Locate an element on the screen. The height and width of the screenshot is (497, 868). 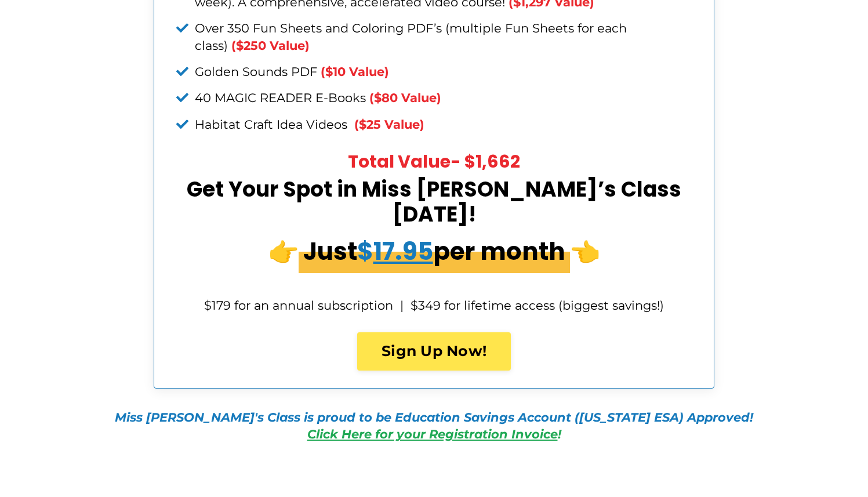
strong: ($25 Value) is located at coordinates (389, 124).